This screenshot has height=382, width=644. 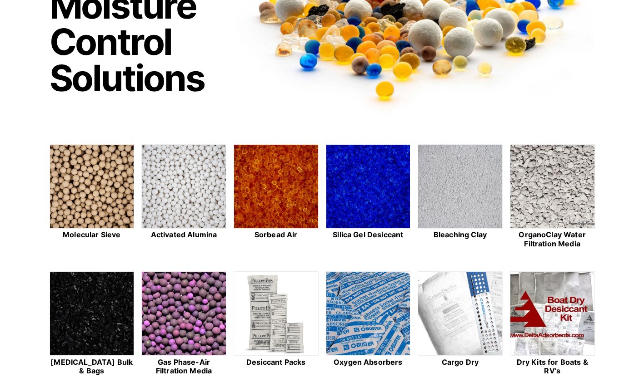 I want to click on a: Dry Kits for Boats & RV's, so click(x=552, y=324).